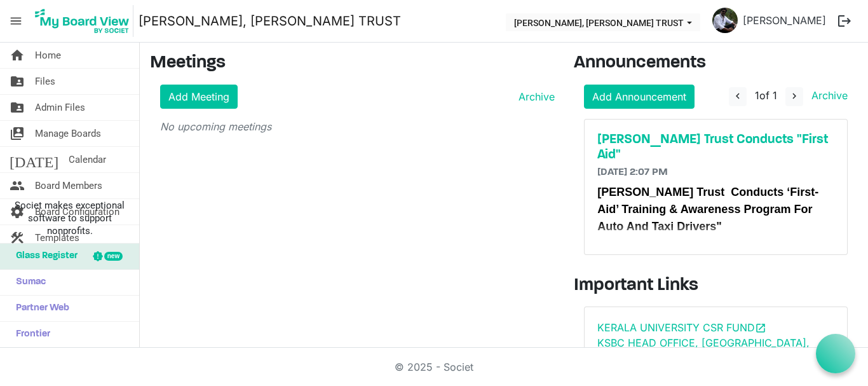  Describe the element at coordinates (757, 95) in the screenshot. I see `span: 1` at that location.